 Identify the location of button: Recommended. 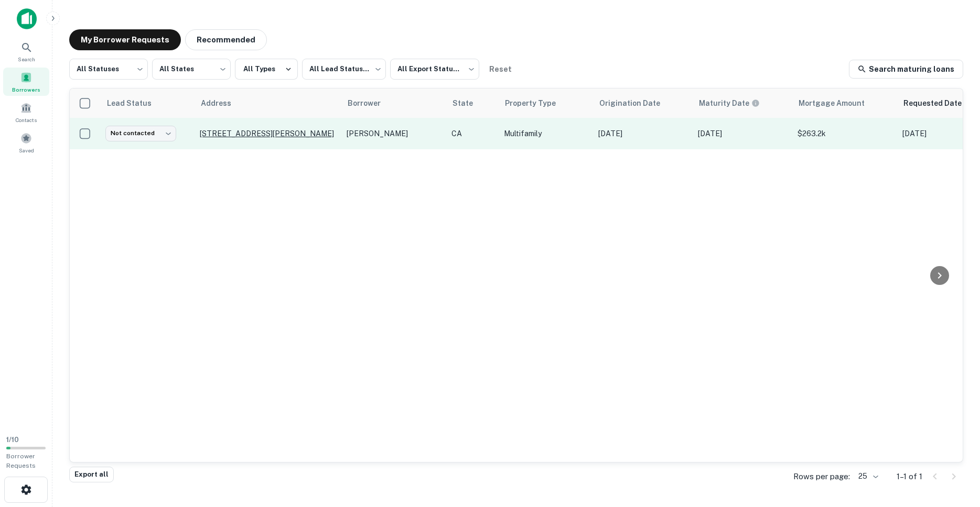
(226, 40).